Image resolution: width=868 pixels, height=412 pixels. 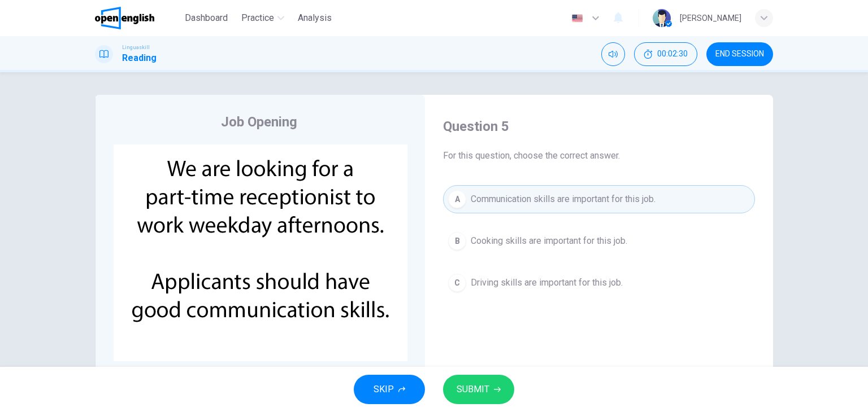 I want to click on div: B, so click(x=457, y=241).